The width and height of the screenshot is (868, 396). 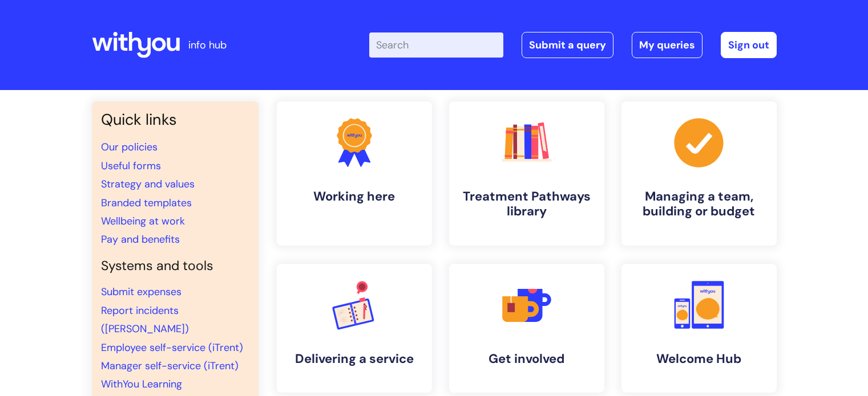 What do you see at coordinates (699, 173) in the screenshot?
I see `a: Managing a team, building or budget` at bounding box center [699, 173].